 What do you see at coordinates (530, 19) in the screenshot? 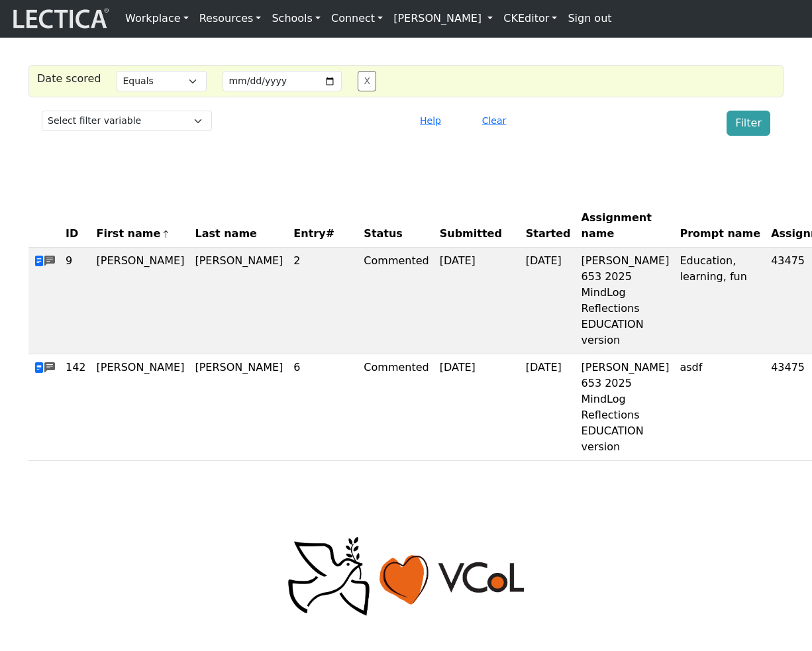
I see `a: CKEditor` at bounding box center [530, 19].